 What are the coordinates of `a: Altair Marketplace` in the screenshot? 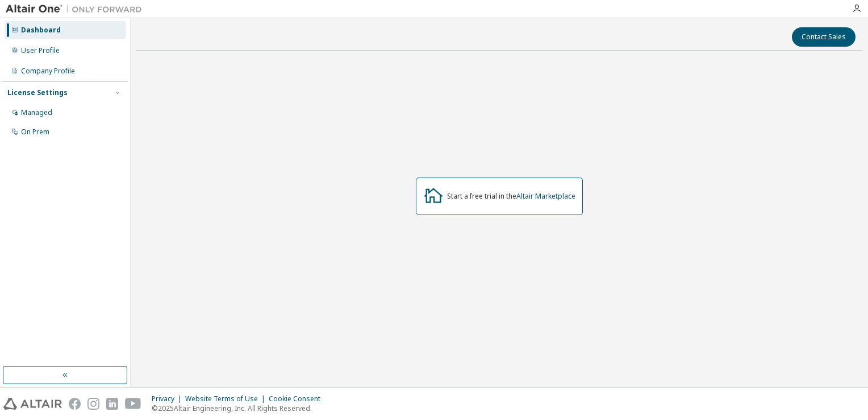 It's located at (546, 196).